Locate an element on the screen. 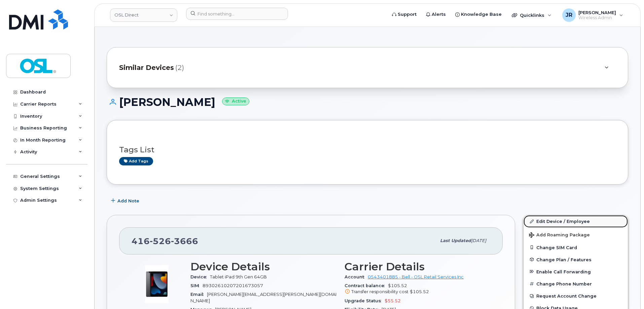  span: Similar Devices is located at coordinates (146, 68).